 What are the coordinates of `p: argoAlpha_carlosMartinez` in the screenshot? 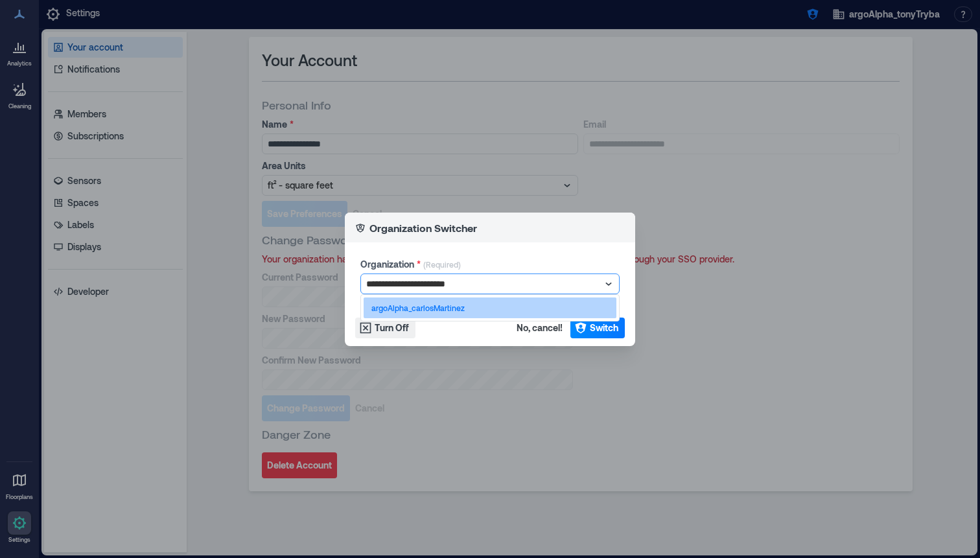 It's located at (418, 308).